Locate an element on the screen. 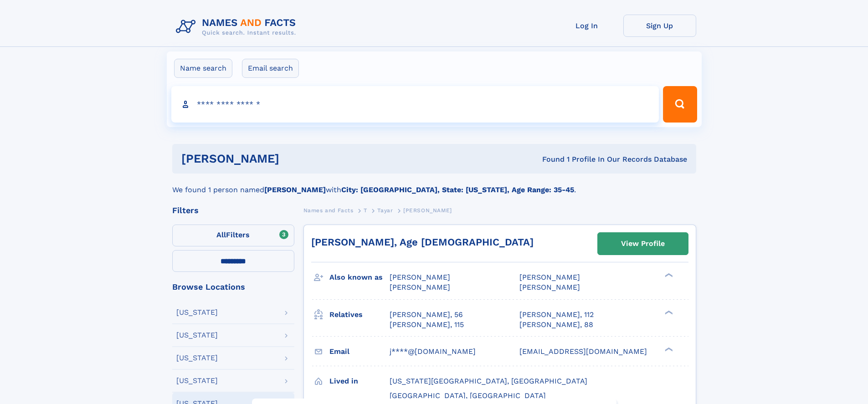 This screenshot has height=404, width=868. a: Sign Up is located at coordinates (660, 26).